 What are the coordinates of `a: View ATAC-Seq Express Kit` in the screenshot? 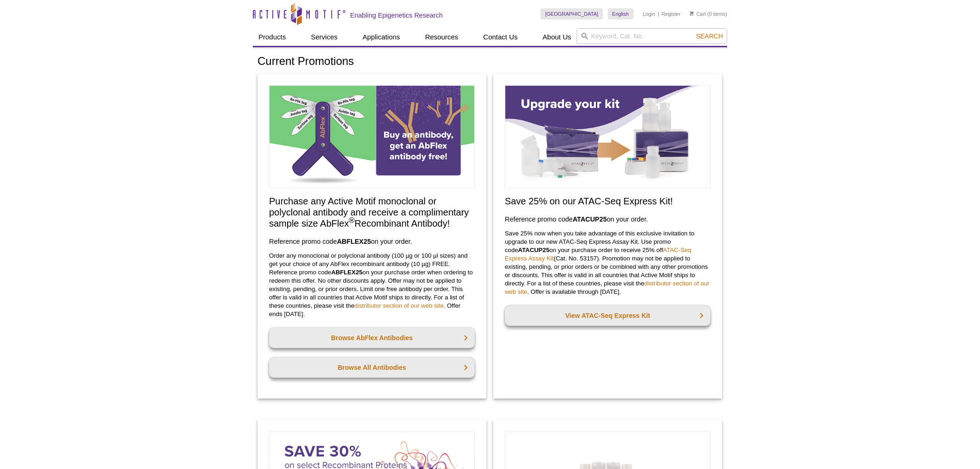 It's located at (607, 316).